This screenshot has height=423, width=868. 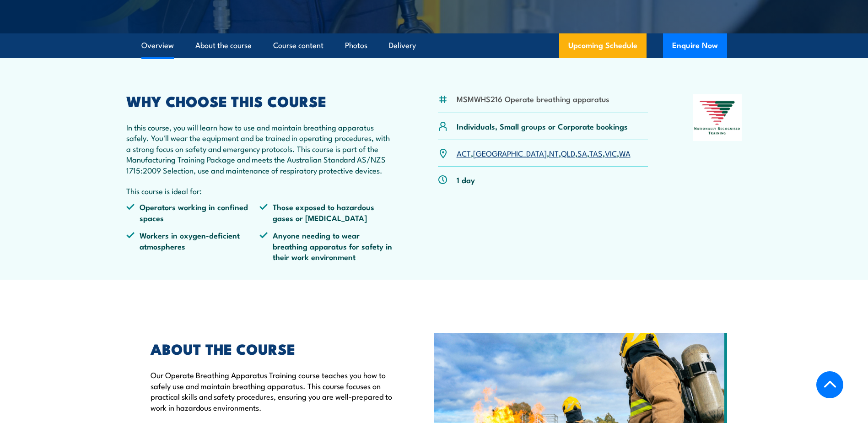 I want to click on a: Photos, so click(x=356, y=45).